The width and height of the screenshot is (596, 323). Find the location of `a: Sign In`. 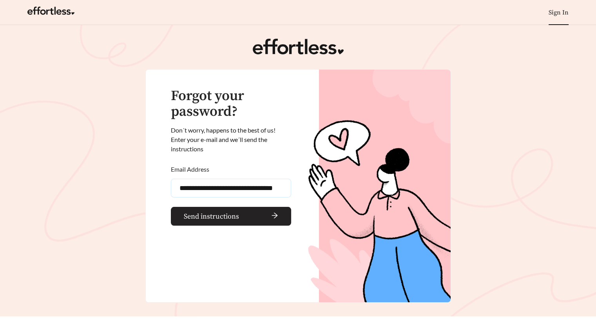

a: Sign In is located at coordinates (558, 13).